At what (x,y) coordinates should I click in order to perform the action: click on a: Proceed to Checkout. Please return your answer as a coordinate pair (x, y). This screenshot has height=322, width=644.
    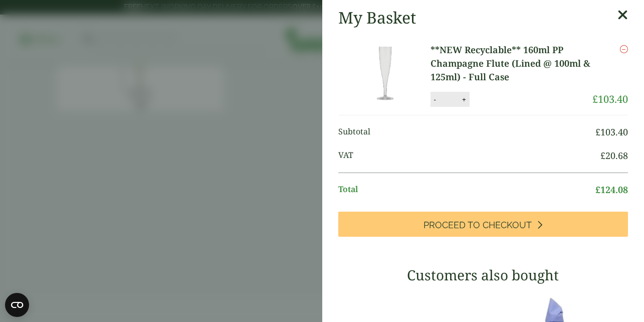
    Looking at the image, I should click on (483, 224).